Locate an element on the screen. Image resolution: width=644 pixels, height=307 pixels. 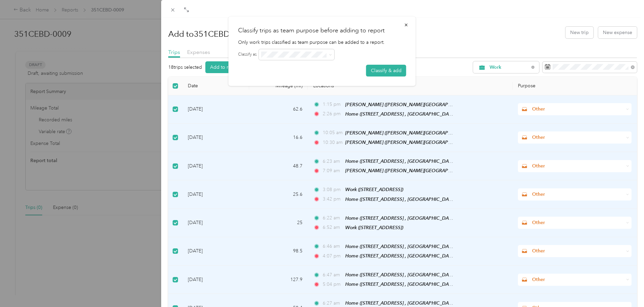
td: 16.6 is located at coordinates (278, 138).